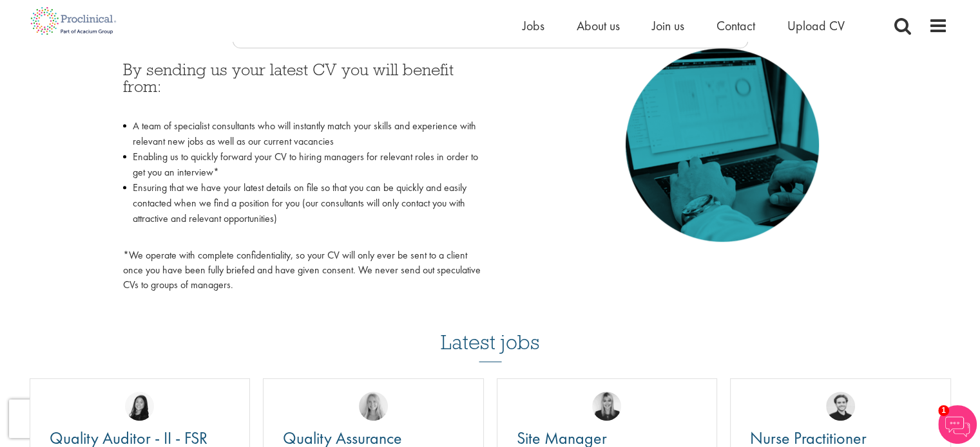  Describe the element at coordinates (139, 406) in the screenshot. I see `a: Numhom Sudsok` at that location.